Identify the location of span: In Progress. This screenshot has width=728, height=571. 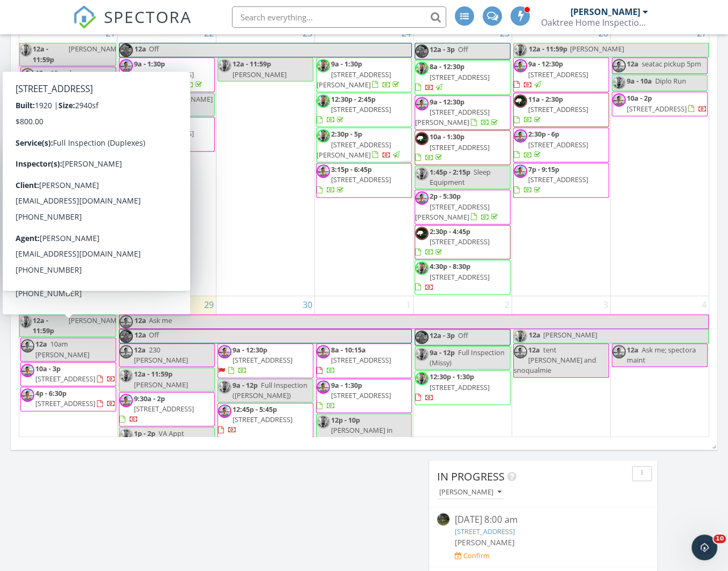
(471, 476).